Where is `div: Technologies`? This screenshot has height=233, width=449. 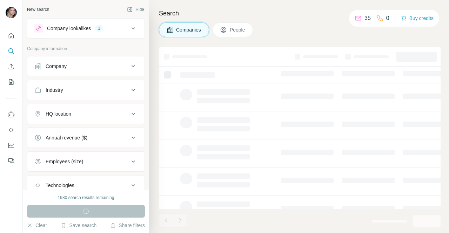
div: Technologies is located at coordinates (60, 185).